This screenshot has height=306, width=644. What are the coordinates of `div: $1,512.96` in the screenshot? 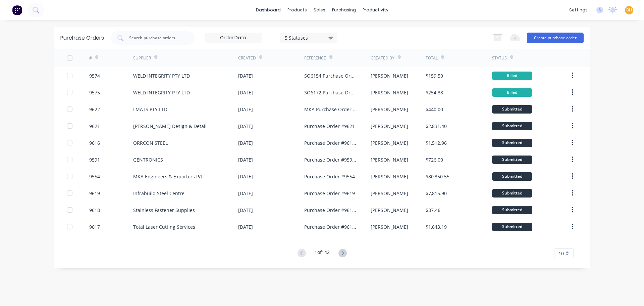 It's located at (436, 143).